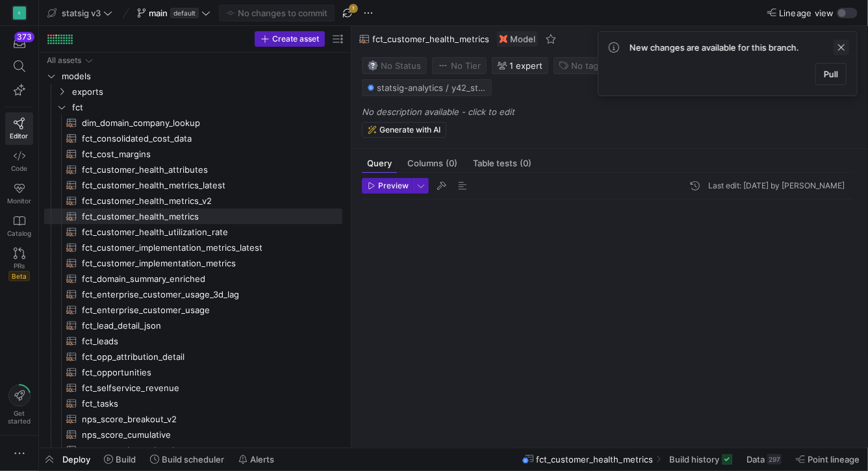 The width and height of the screenshot is (868, 471). I want to click on span: Pull, so click(831, 74).